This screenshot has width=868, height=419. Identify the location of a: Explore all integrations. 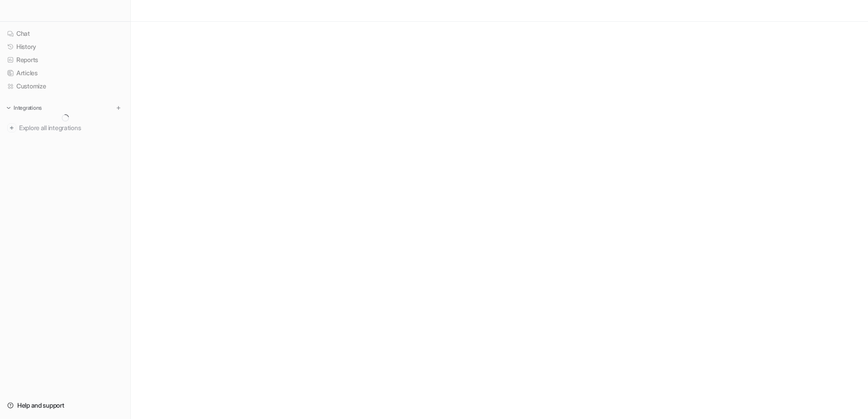
(65, 128).